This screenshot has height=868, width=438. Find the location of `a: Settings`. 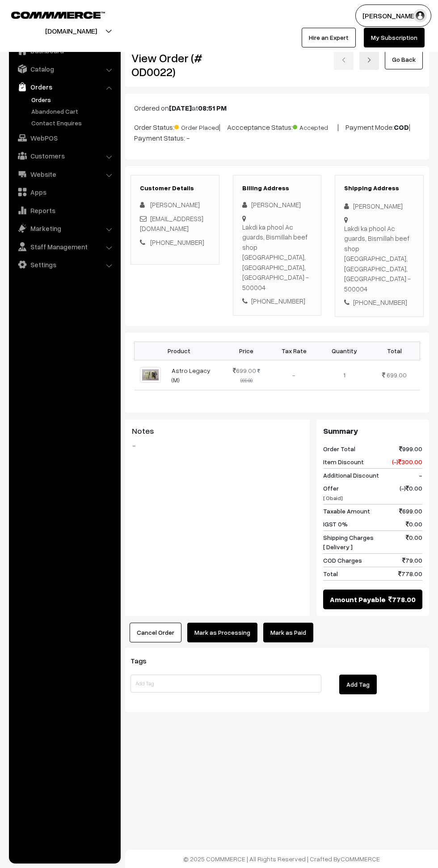

a: Settings is located at coordinates (64, 265).